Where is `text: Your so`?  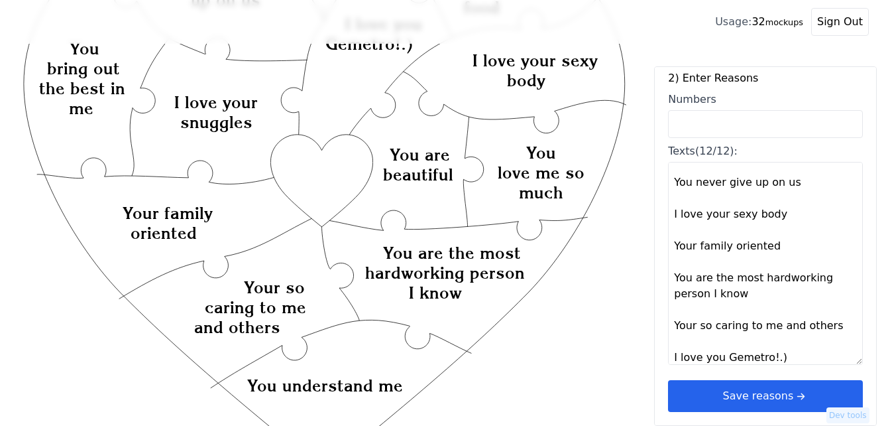 text: Your so is located at coordinates (274, 287).